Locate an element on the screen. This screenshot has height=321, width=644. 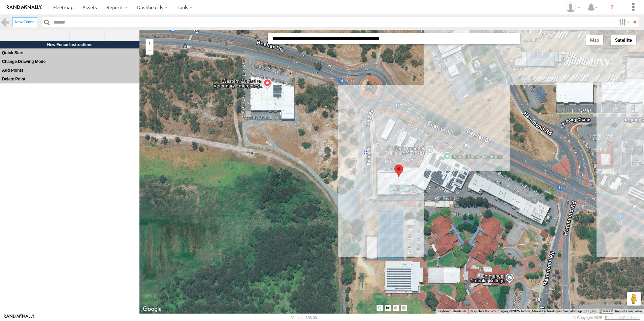
img: rand-logo.svg is located at coordinates (24, 8).